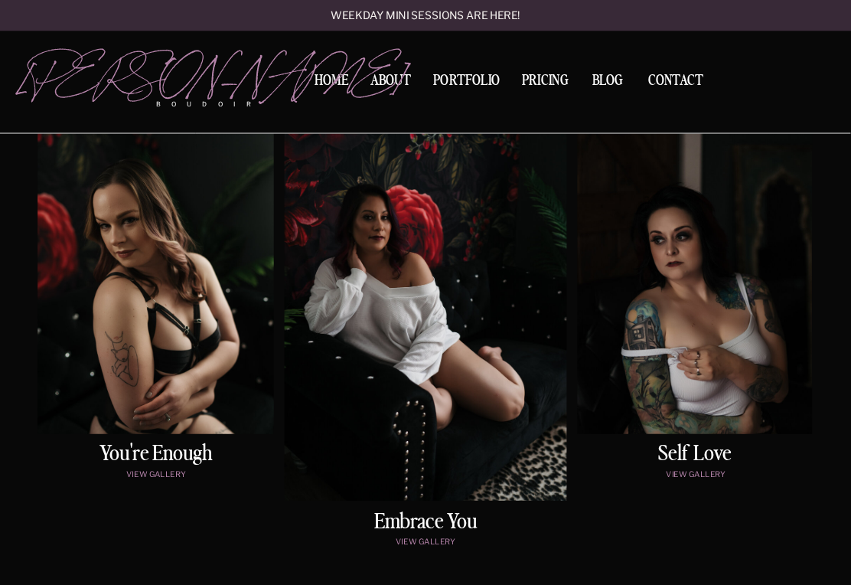  I want to click on nav: Pricing, so click(544, 83).